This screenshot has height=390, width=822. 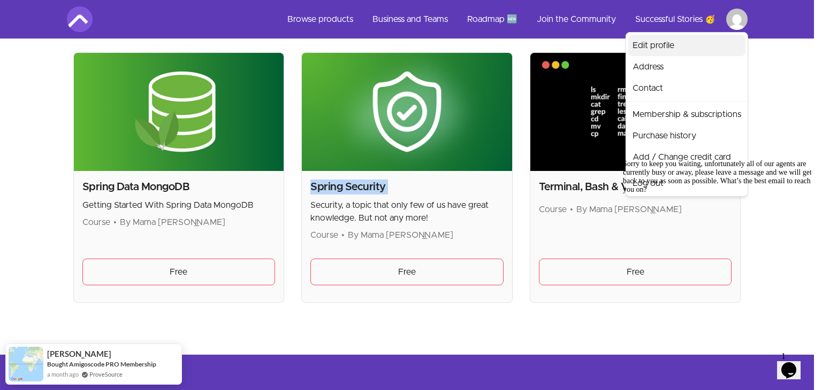 What do you see at coordinates (101, 21) in the screenshot?
I see `div: Sorry to keep you waiting, unfortunately all of our agents are currently busy or away, please lea...` at bounding box center [101, 21].